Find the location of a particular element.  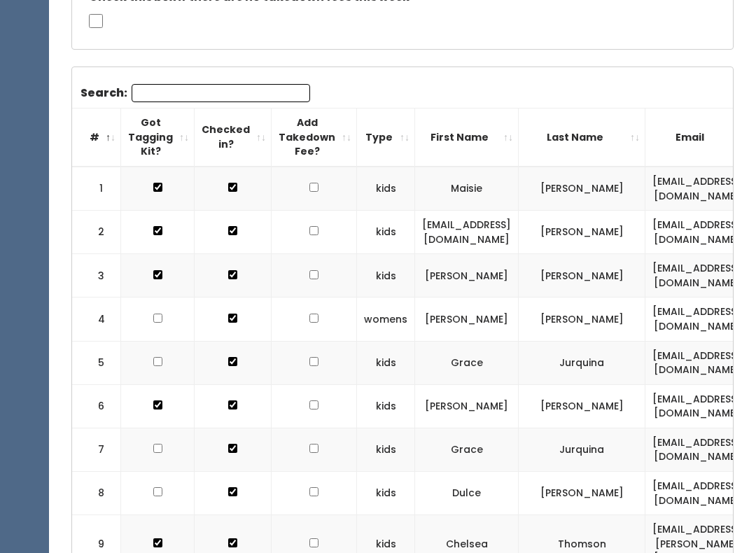

th: Last Name: activate to sort column ascending is located at coordinates (582, 137).